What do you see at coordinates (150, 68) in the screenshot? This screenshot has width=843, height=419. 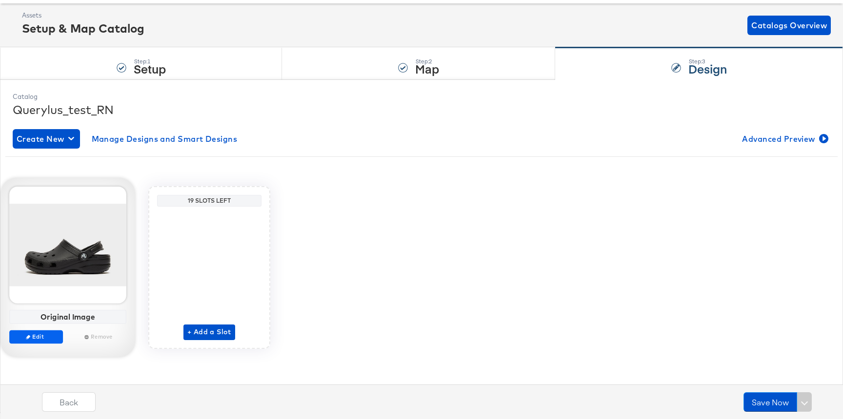 I see `strong: Setup` at bounding box center [150, 68].